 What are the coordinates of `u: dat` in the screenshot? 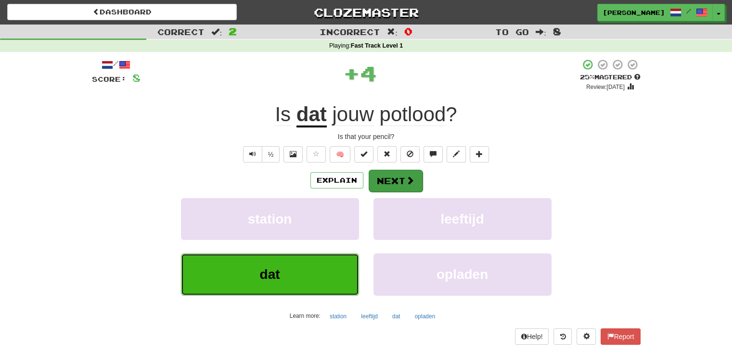 It's located at (311, 115).